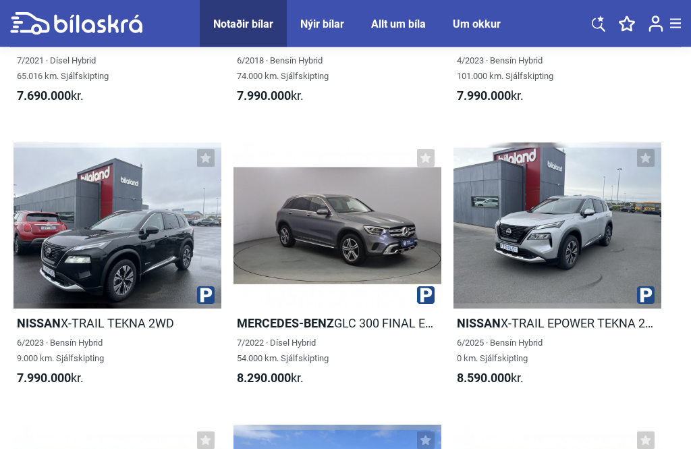 The width and height of the screenshot is (691, 449). What do you see at coordinates (117, 271) in the screenshot?
I see `a: NissanX-TRAIL TEKNA 2WD6/2023 · Bensín Hybrid9.000 km. Sjálfskipting7.990.000kr.` at bounding box center [117, 271].